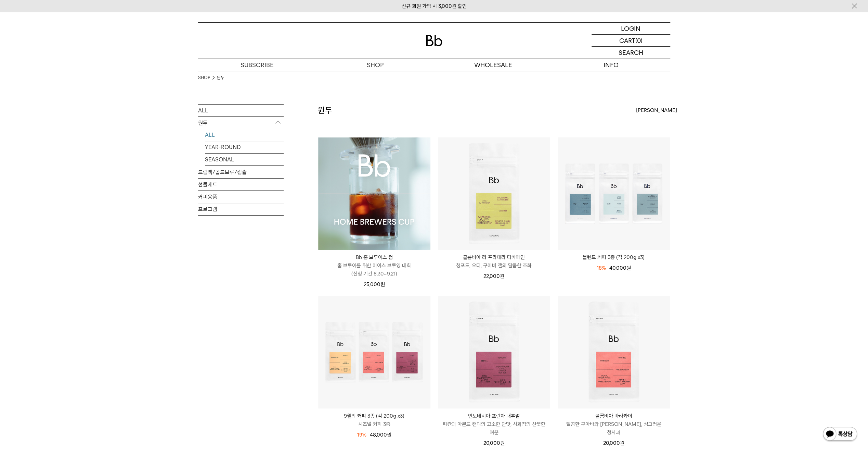 The image size is (868, 453). What do you see at coordinates (493, 65) in the screenshot?
I see `p: WHOLESALE` at bounding box center [493, 65].